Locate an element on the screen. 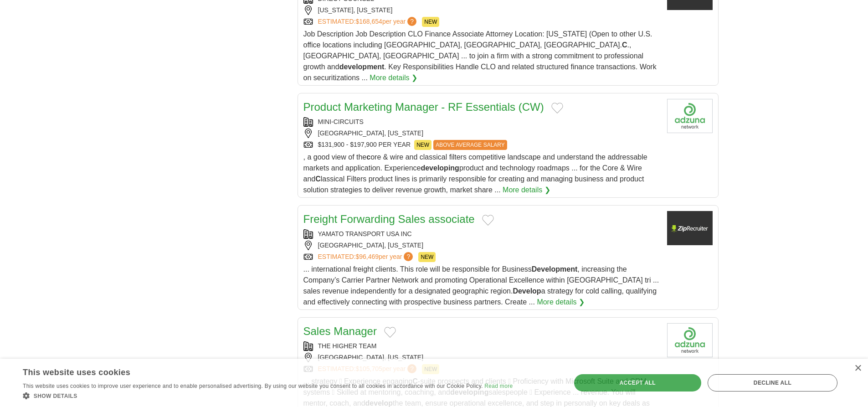 The width and height of the screenshot is (868, 407). span: ABOVE AVERAGE SALARY is located at coordinates (470, 145).